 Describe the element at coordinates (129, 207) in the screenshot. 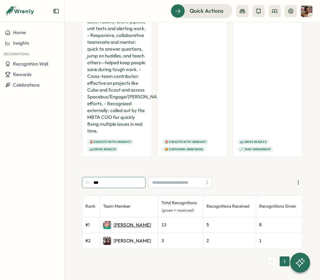

I see `th: Team Member` at that location.